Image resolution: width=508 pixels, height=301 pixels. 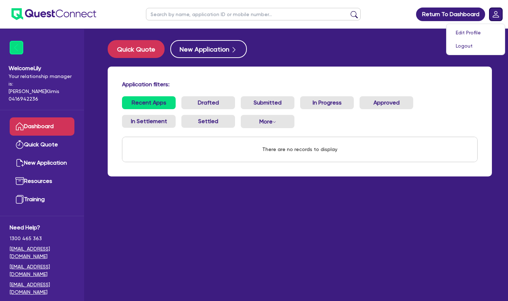 I want to click on img: quest-connect-logo-blue, so click(x=54, y=14).